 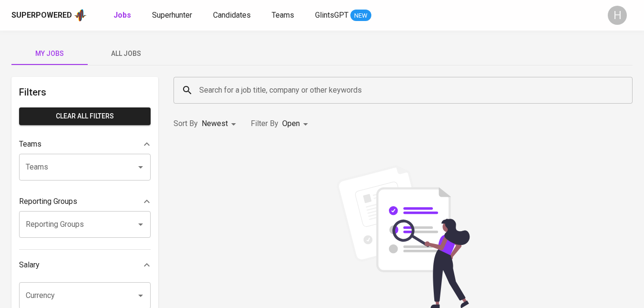 I want to click on div: Open, so click(x=297, y=123).